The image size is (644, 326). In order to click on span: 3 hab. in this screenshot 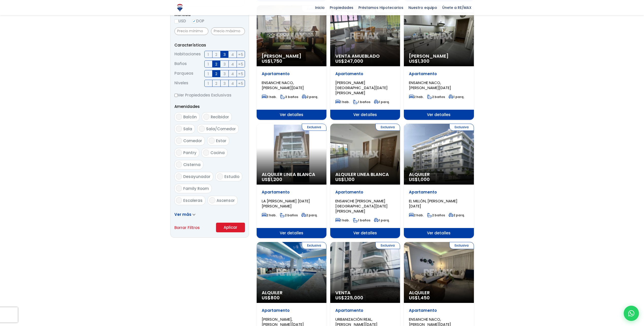, I will do `click(269, 97)`.